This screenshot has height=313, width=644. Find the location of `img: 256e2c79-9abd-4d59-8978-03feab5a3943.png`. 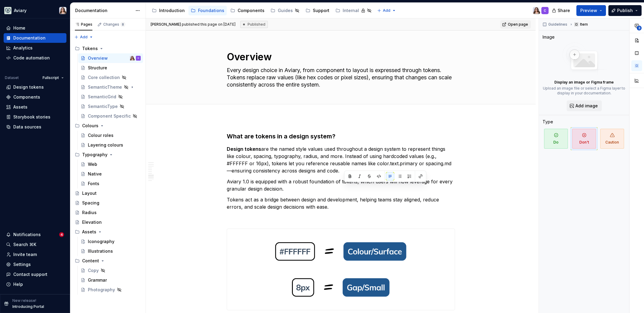

img: 256e2c79-9abd-4d59-8978-03feab5a3943.png is located at coordinates (8, 11).